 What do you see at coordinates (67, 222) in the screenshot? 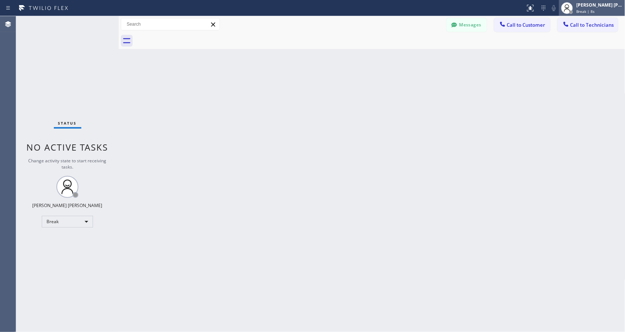
I see `div: Break` at bounding box center [67, 222].